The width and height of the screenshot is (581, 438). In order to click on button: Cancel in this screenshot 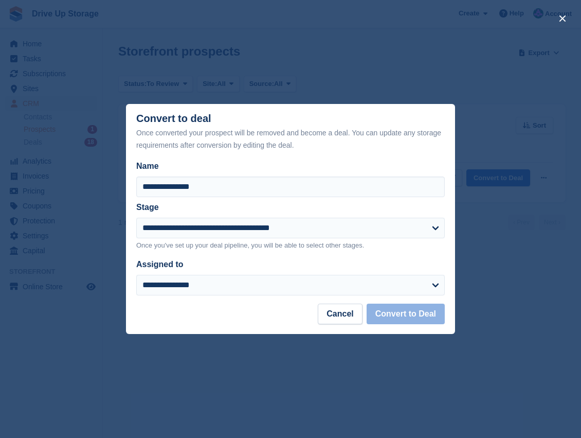, I will do `click(340, 314)`.